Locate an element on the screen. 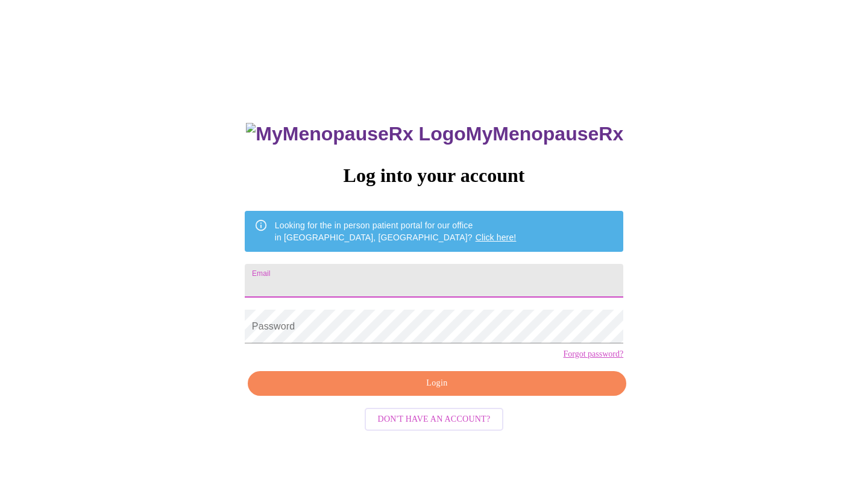 This screenshot has height=494, width=868. h3: MyMenopauseRx is located at coordinates (435, 134).